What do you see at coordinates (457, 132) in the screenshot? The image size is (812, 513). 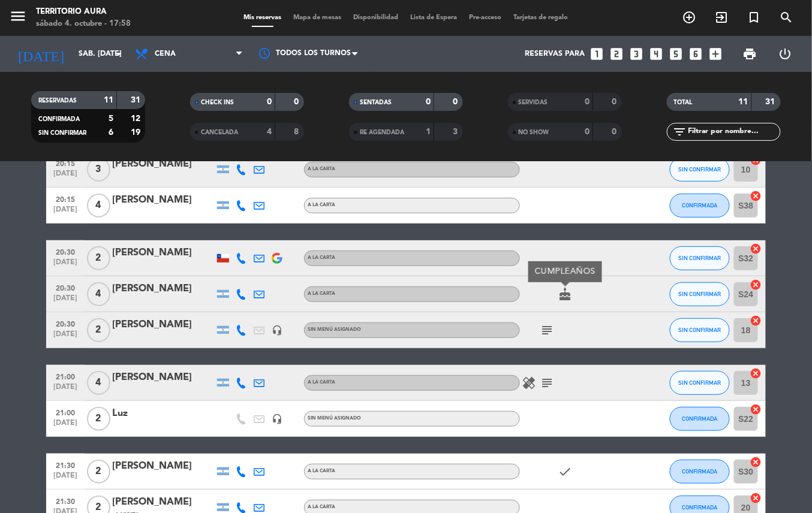 I see `strong: 3` at bounding box center [457, 132].